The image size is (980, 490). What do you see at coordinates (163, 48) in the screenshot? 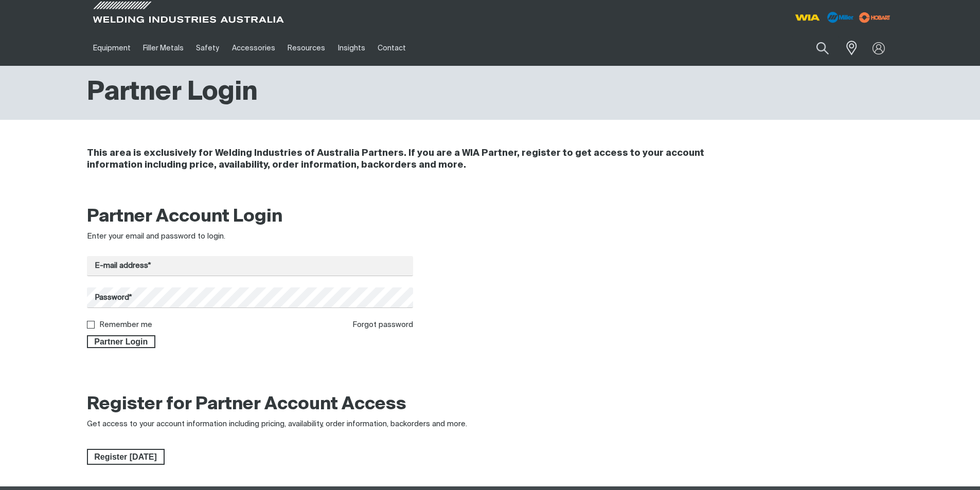
I see `a: Filler Metals` at bounding box center [163, 48].